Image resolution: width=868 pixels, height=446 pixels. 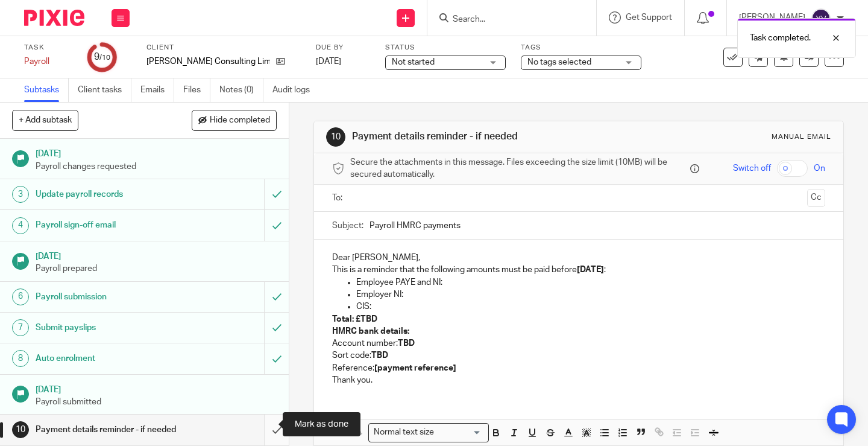 What do you see at coordinates (157, 90) in the screenshot?
I see `a: Emails` at bounding box center [157, 90].